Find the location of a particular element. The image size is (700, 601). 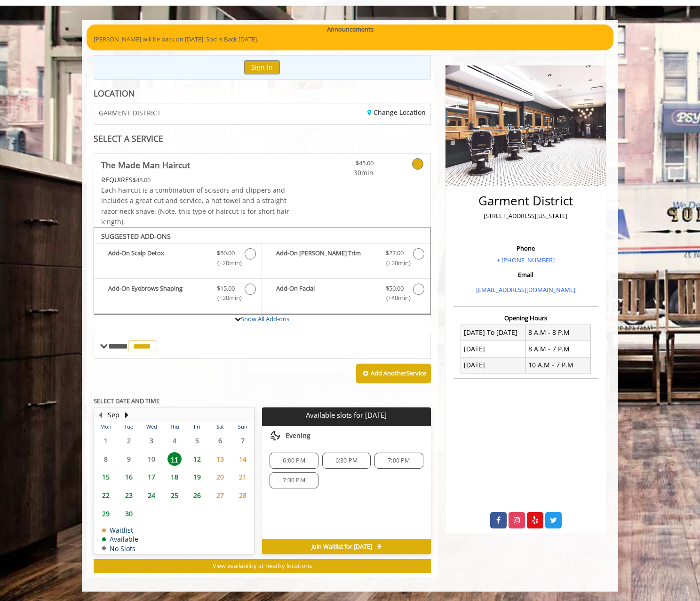

td: Select day22 is located at coordinates (106, 495).